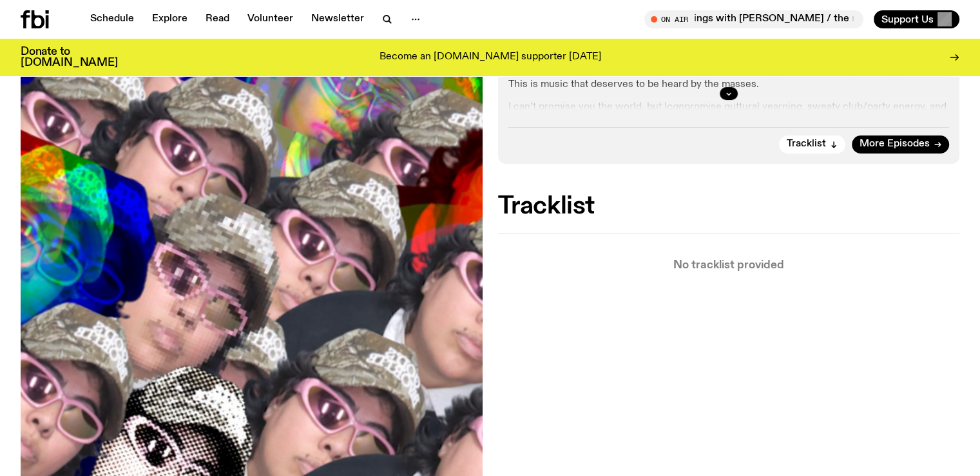  I want to click on a: More Episodes, so click(900, 144).